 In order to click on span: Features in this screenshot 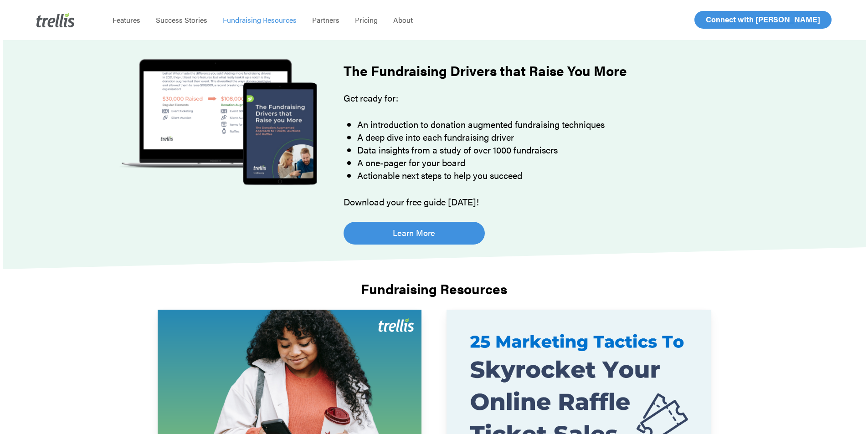, I will do `click(126, 20)`.